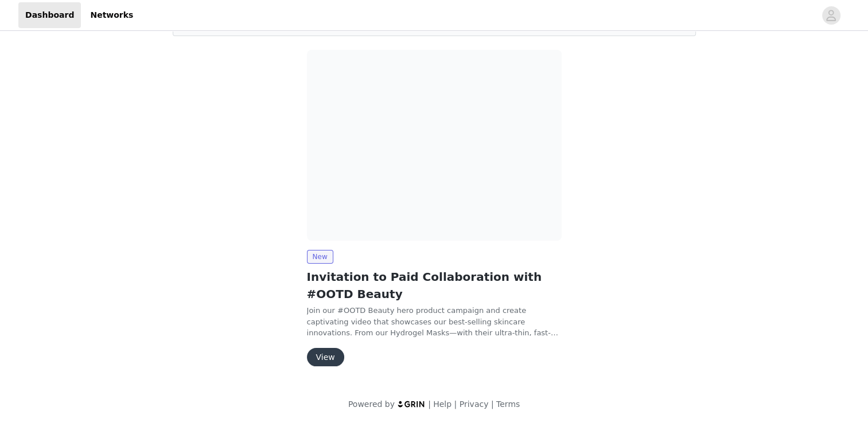 The width and height of the screenshot is (868, 423). What do you see at coordinates (434, 145) in the screenshot?
I see `img: OOTDBEAUTY` at bounding box center [434, 145].